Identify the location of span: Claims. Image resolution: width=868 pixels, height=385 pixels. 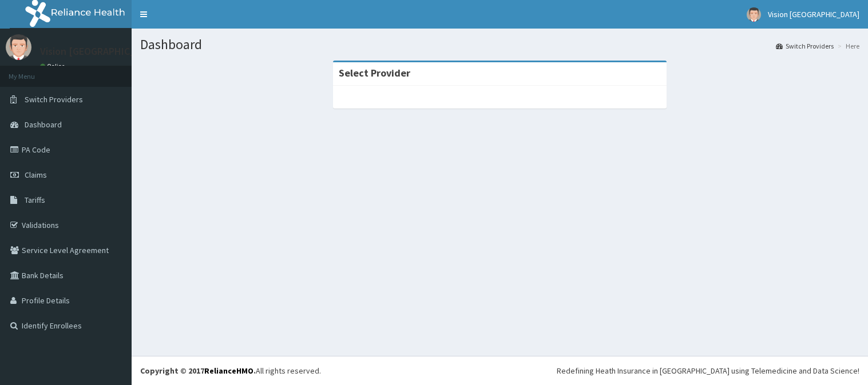
(36, 175).